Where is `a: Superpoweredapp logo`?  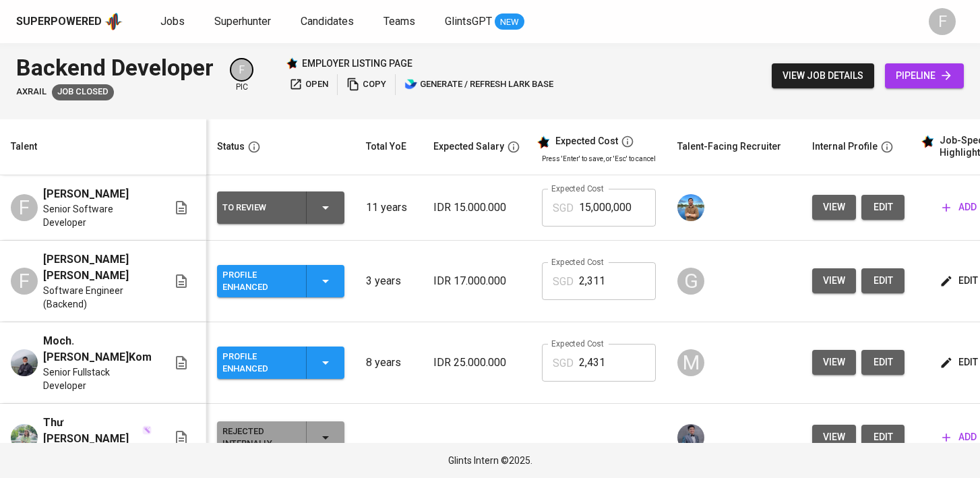
a: Superpoweredapp logo is located at coordinates (69, 21).